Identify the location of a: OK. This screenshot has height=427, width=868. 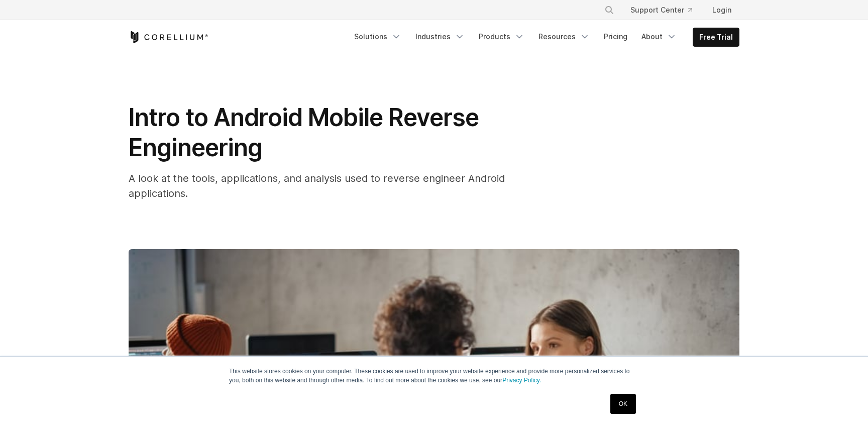
(623, 404).